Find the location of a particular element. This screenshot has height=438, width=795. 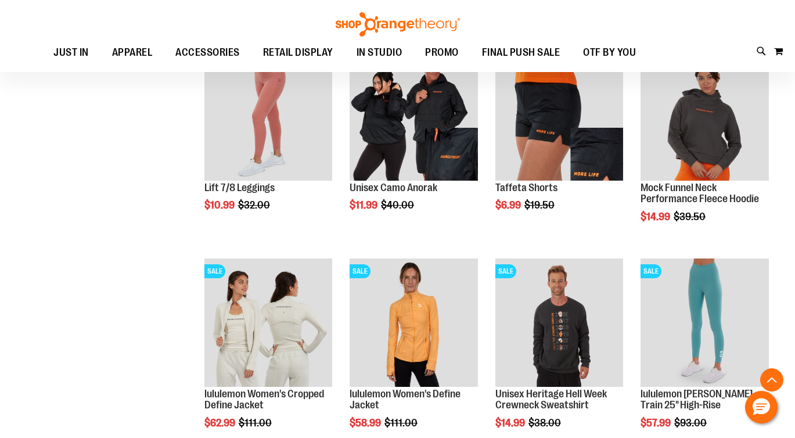

span: APPAREL is located at coordinates (132, 52).